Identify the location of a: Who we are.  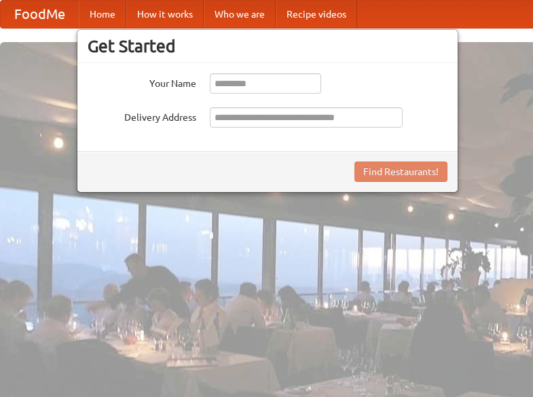
(240, 14).